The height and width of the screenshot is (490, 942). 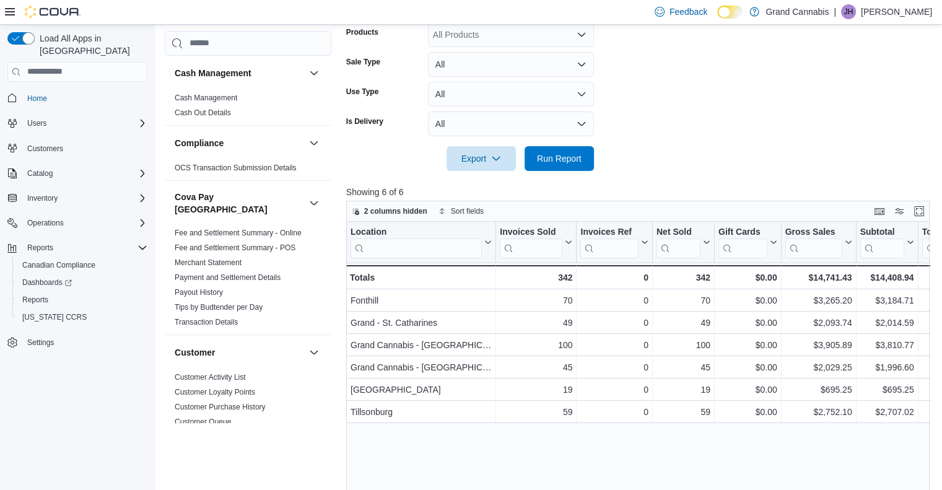 What do you see at coordinates (536, 367) in the screenshot?
I see `div: 45` at bounding box center [536, 367].